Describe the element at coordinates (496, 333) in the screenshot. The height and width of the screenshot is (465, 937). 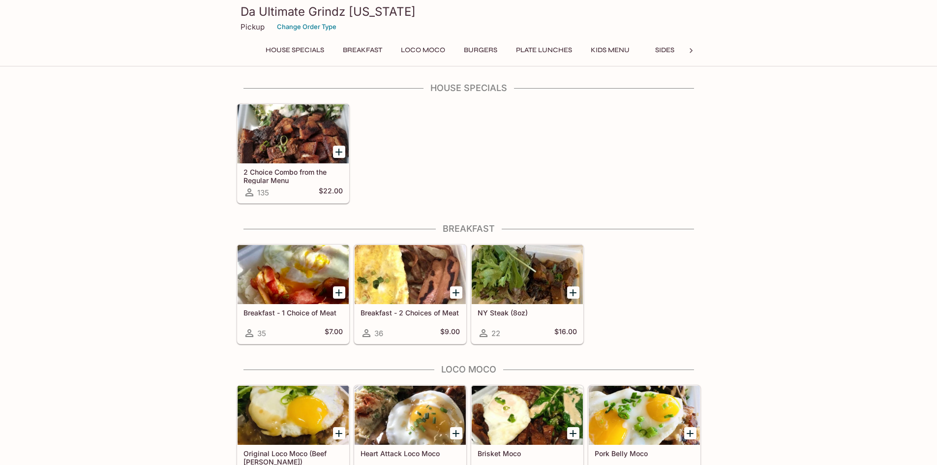
I see `span: 22` at that location.